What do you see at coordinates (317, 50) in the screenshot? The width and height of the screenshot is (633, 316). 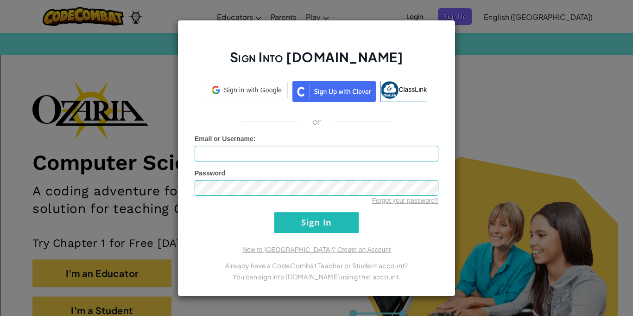 I see `div: Sign out` at bounding box center [317, 50].